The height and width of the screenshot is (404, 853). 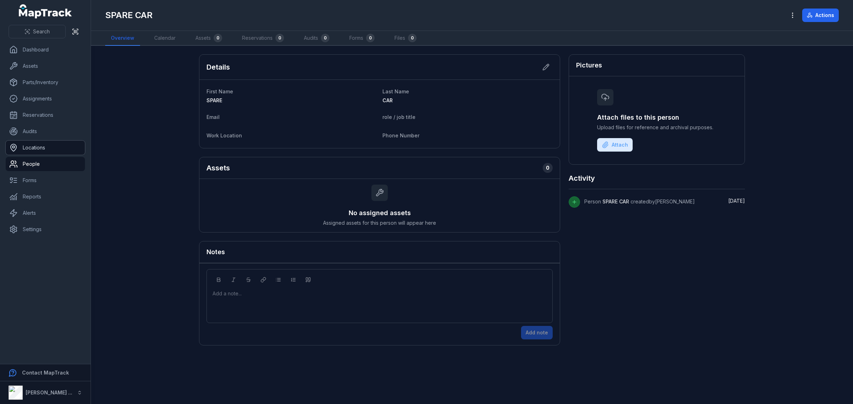 What do you see at coordinates (129, 15) in the screenshot?
I see `h1: SPARE CAR` at bounding box center [129, 15].